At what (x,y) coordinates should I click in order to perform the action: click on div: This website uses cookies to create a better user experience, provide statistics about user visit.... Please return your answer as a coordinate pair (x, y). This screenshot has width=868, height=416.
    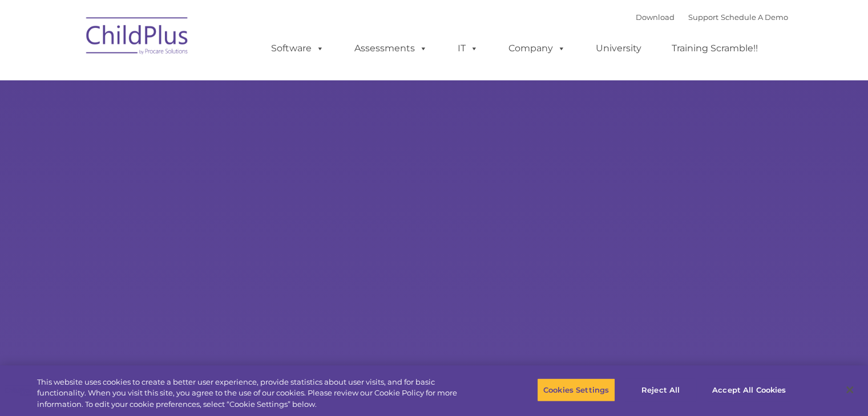
    Looking at the image, I should click on (258, 393).